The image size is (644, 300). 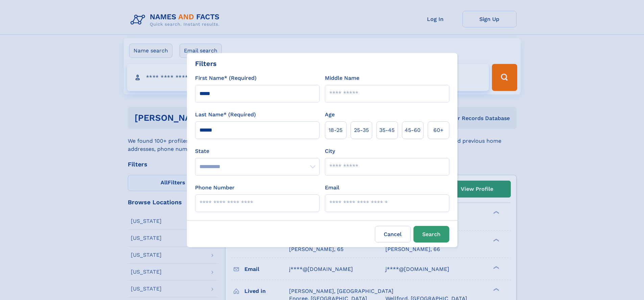 What do you see at coordinates (225, 114) in the screenshot?
I see `label: Last Name* (Required)` at bounding box center [225, 114].